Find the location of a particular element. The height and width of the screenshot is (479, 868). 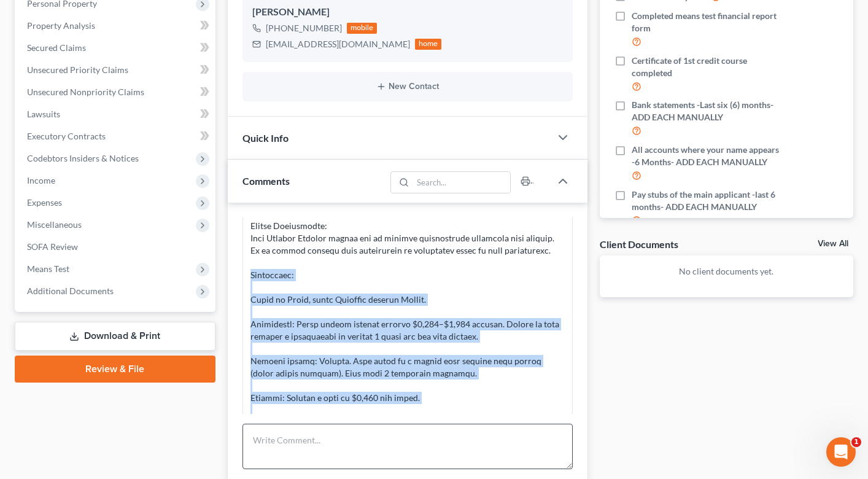

span: Lawsuits is located at coordinates (44, 114).